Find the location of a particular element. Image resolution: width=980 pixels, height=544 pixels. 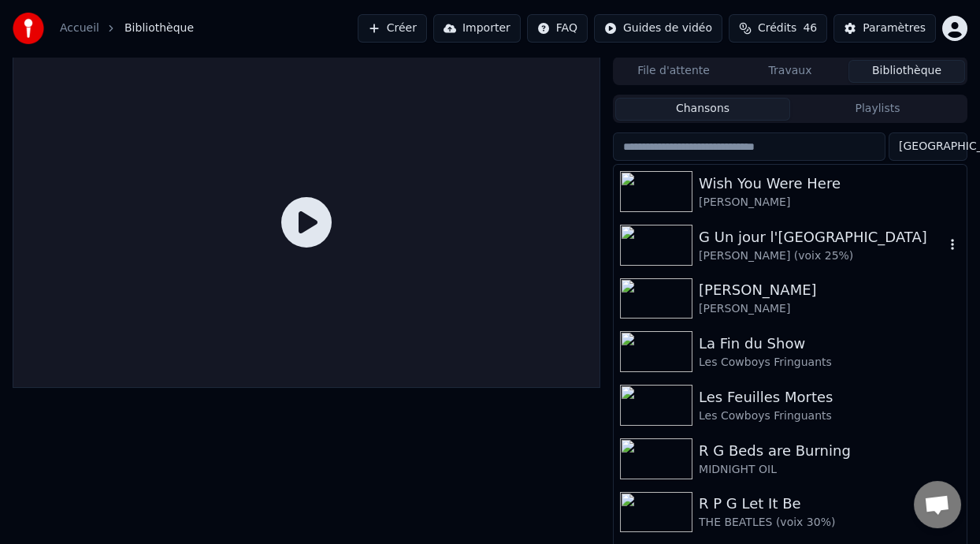

div: MIDNIGHT OIL is located at coordinates (830, 470).